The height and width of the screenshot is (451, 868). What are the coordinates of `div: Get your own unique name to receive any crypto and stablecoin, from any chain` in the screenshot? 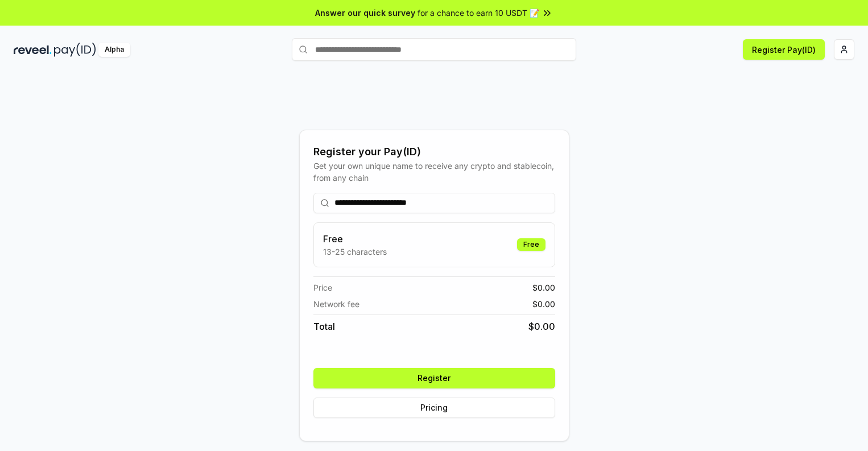 It's located at (434, 172).